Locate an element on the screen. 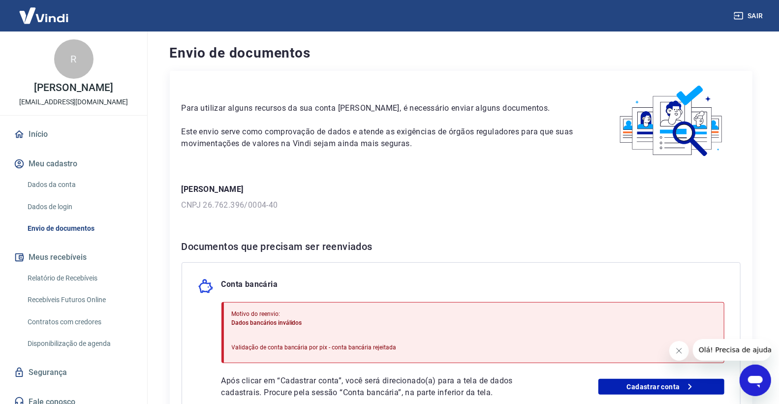  a: Segurança is located at coordinates (73, 373).